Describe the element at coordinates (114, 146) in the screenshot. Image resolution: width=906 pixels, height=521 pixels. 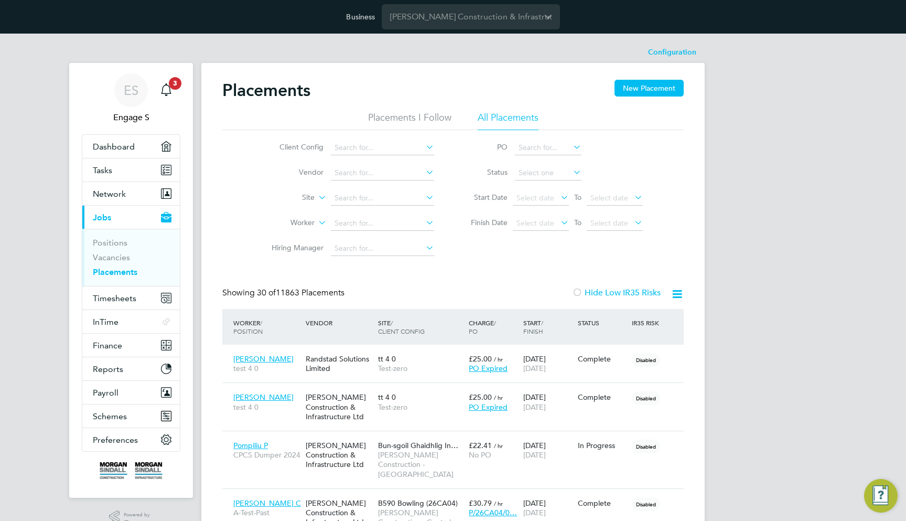
I see `span: Dashboard` at that location.